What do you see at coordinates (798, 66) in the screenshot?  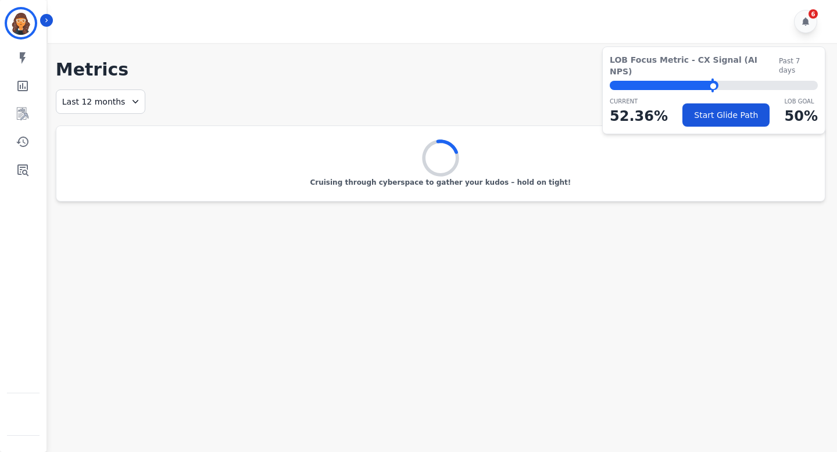 I see `span: Past 7 days` at bounding box center [798, 66].